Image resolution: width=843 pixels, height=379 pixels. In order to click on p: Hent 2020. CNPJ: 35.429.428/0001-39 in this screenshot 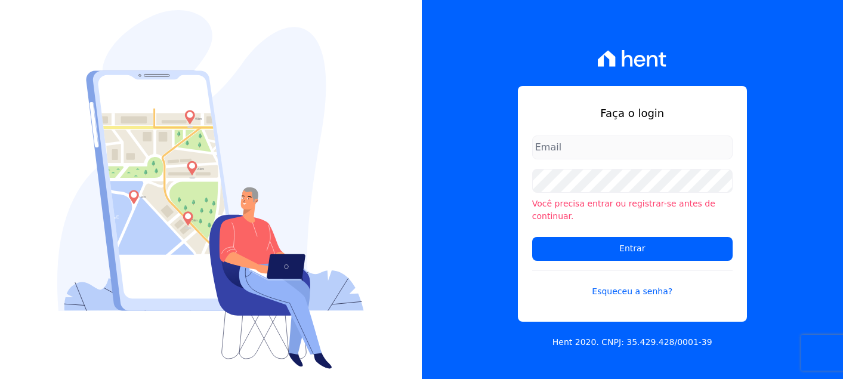, I will do `click(632, 342)`.